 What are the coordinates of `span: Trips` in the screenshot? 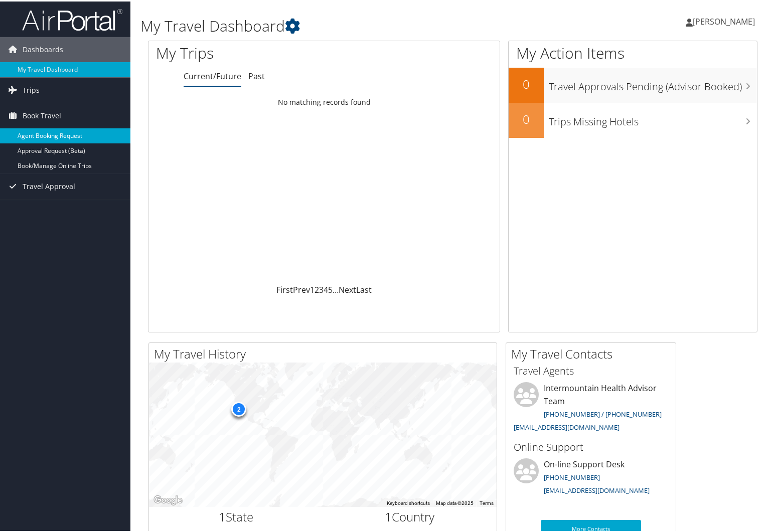 It's located at (31, 89).